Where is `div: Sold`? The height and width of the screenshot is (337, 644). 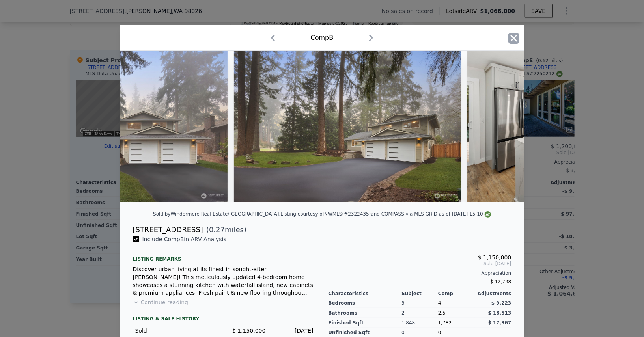
div: Sold is located at coordinates (177, 331).